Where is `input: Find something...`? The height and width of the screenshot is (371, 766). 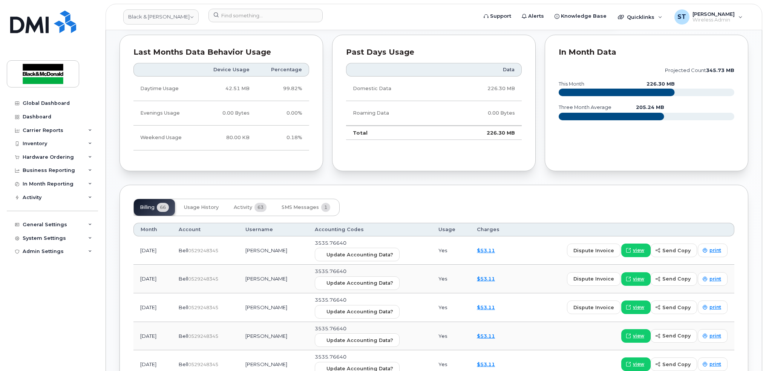 input: Find something... is located at coordinates (265, 15).